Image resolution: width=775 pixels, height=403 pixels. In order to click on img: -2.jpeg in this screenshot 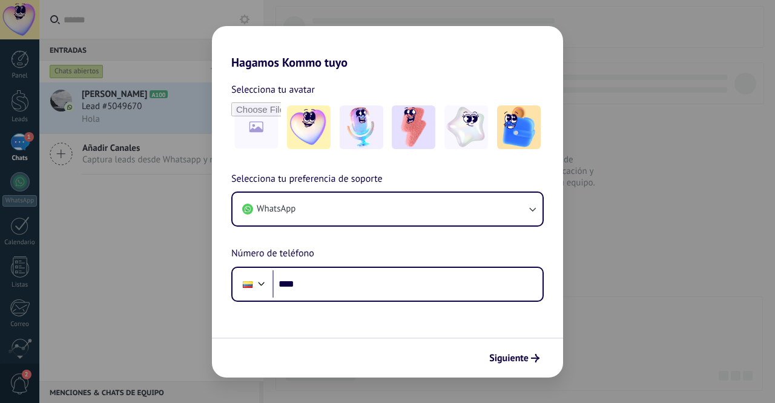, I will do `click(361, 127)`.